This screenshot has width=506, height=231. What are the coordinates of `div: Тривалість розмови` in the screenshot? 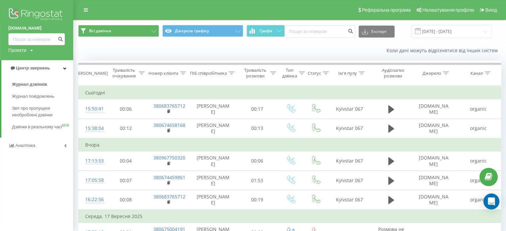 It's located at (255, 73).